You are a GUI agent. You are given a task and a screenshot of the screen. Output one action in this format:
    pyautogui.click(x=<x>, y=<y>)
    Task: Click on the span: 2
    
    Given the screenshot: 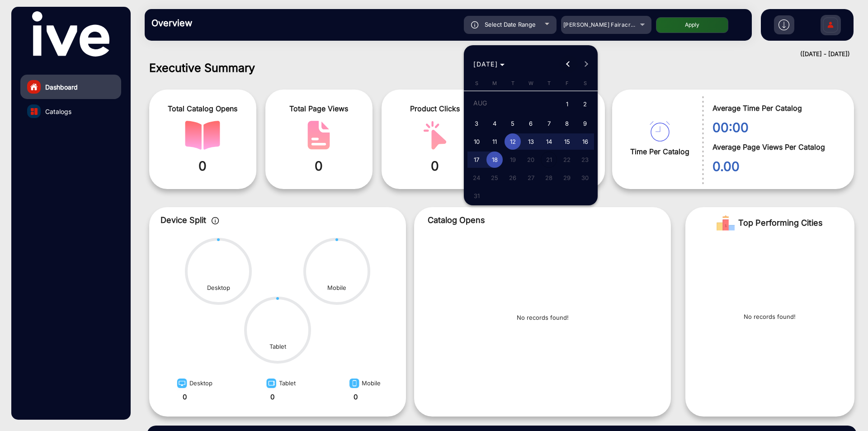 What is the action you would take?
    pyautogui.click(x=585, y=105)
    